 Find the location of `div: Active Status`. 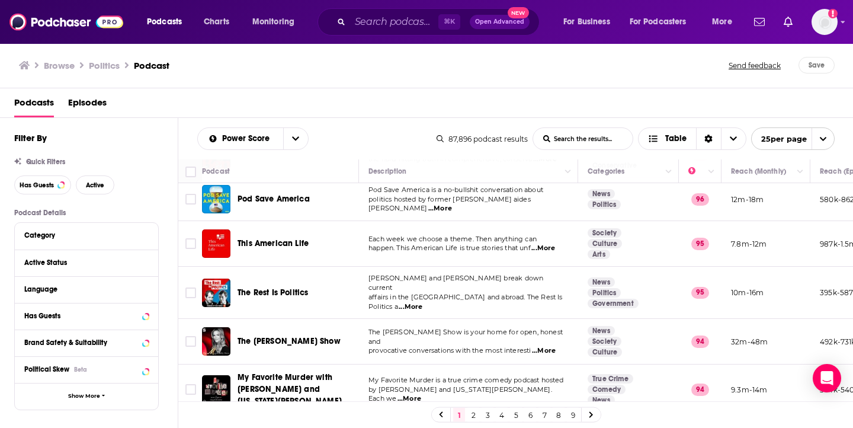

div: Active Status is located at coordinates (82, 262).